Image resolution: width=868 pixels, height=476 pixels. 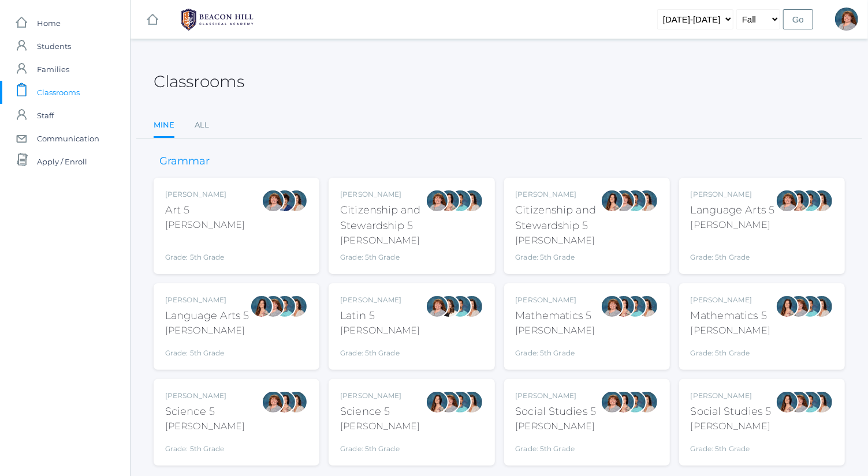 What do you see at coordinates (201, 125) in the screenshot?
I see `a: All` at bounding box center [201, 125].